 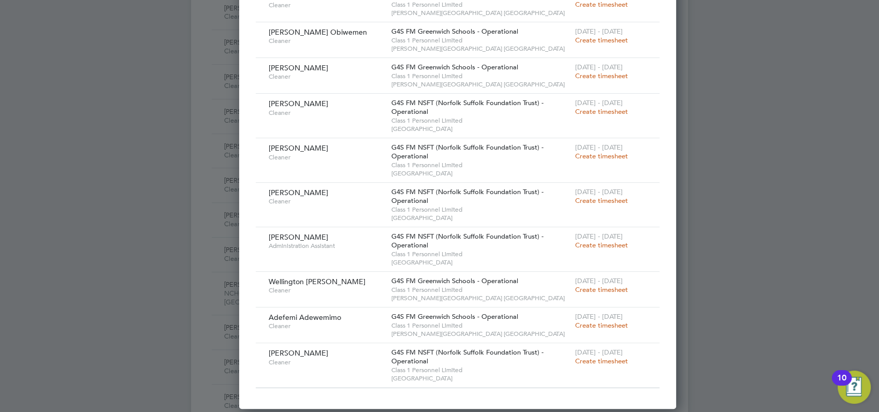 What do you see at coordinates (854, 387) in the screenshot?
I see `button: Open Resource Center, 10 new notifications` at bounding box center [854, 387].